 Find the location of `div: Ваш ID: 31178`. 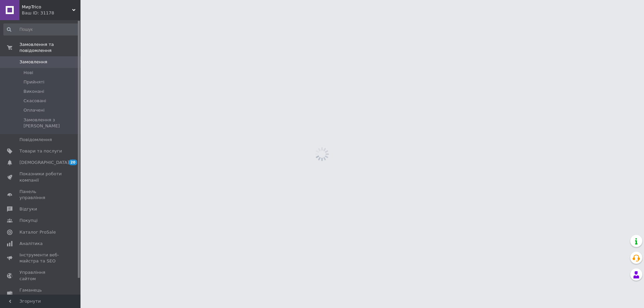

div: Ваш ID: 31178 is located at coordinates (51, 13).